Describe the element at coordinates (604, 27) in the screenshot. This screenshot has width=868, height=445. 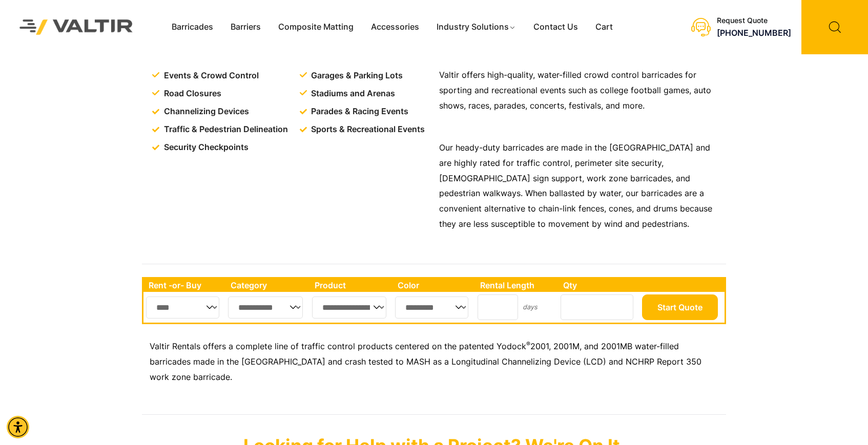
I see `a: Cart` at that location.